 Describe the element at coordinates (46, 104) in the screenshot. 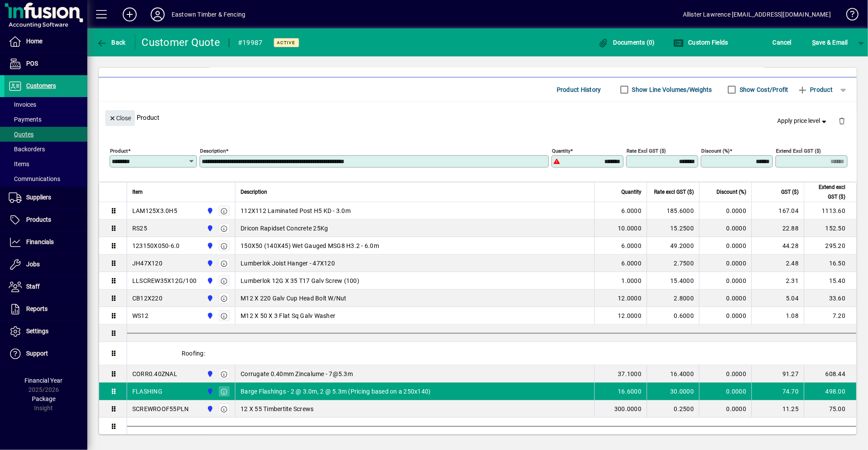

I see `a: Invoices` at that location.